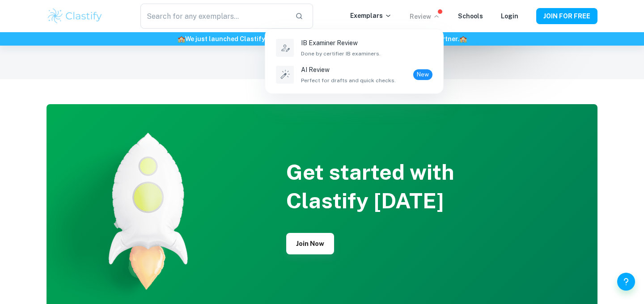 The image size is (644, 304). Describe the element at coordinates (341, 43) in the screenshot. I see `p: IB Examiner Review` at that location.